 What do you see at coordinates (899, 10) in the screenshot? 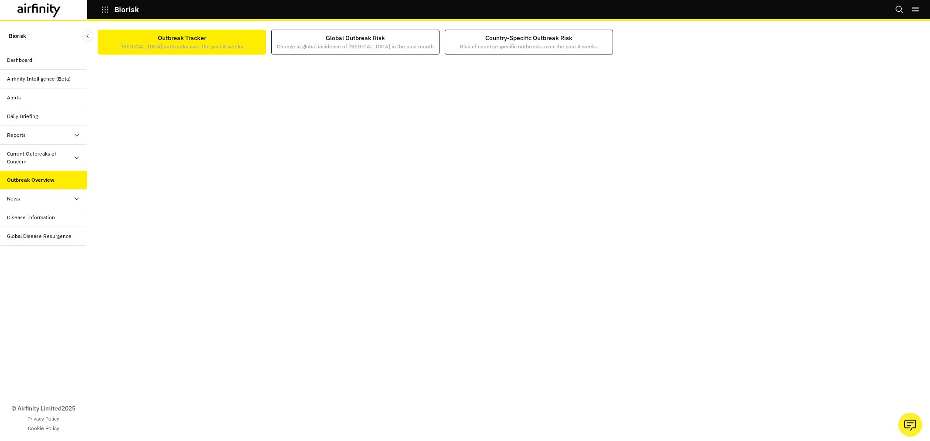
I see `button: Search` at bounding box center [899, 10].